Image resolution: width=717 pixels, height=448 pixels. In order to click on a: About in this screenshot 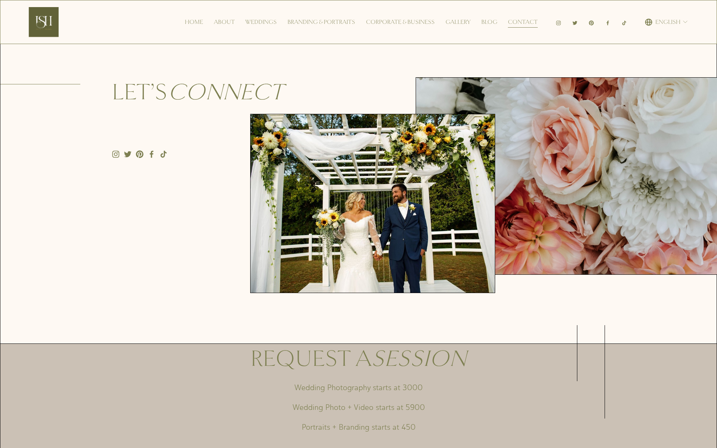, I will do `click(224, 22)`.